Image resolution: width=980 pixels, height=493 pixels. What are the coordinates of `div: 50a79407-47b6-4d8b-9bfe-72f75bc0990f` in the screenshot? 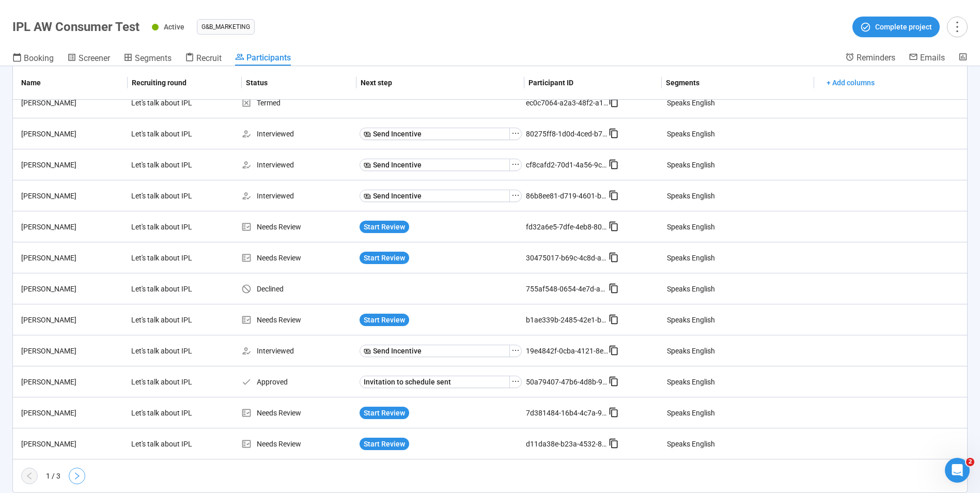 It's located at (567, 382).